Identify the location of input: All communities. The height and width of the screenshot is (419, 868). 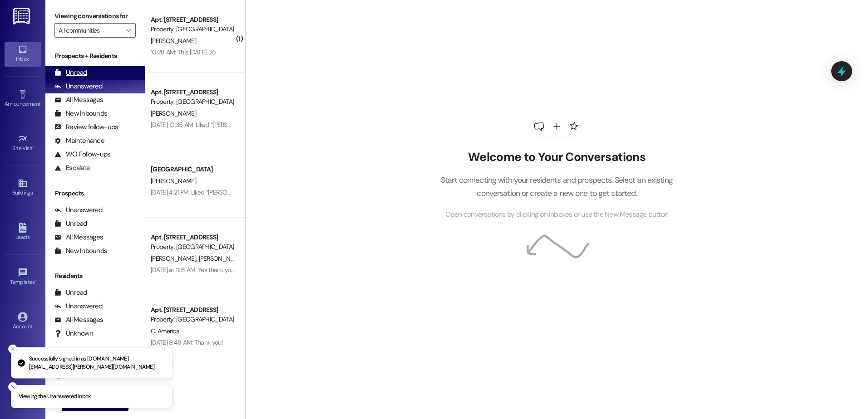
(90, 30).